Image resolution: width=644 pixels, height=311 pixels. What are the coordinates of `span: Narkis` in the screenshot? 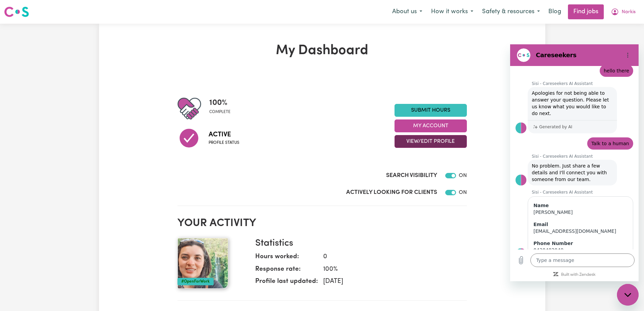 It's located at (629, 12).